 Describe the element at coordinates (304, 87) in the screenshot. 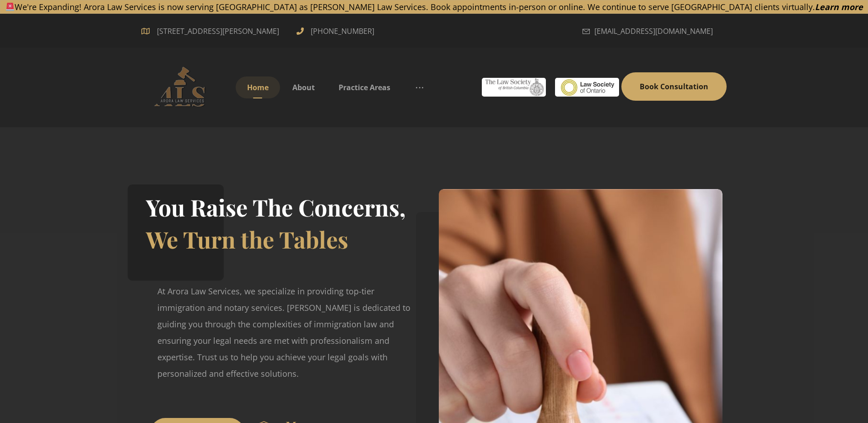

I see `span: About` at that location.